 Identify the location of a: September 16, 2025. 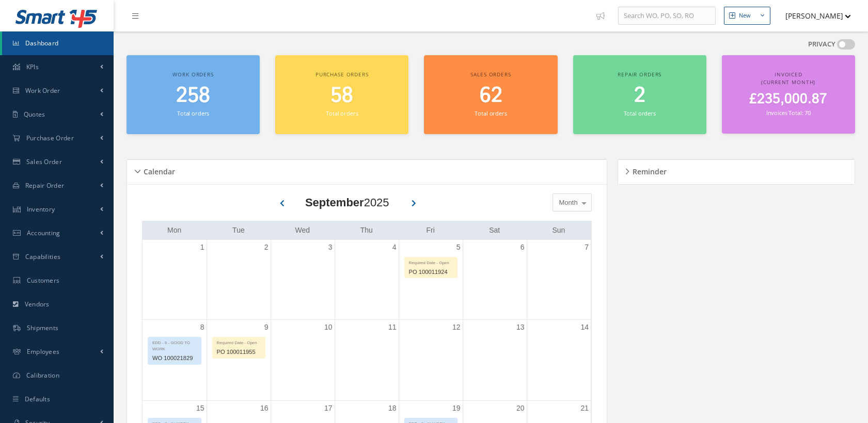
(265, 408).